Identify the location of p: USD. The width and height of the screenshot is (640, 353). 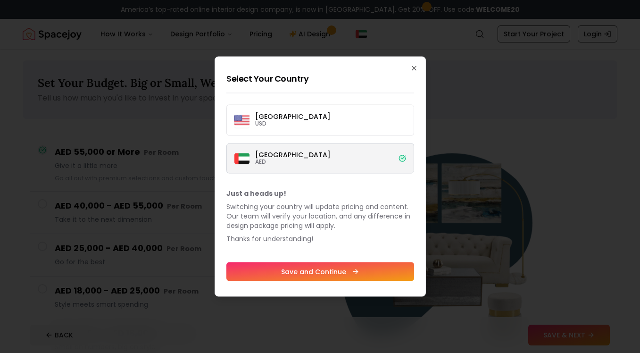
(293, 124).